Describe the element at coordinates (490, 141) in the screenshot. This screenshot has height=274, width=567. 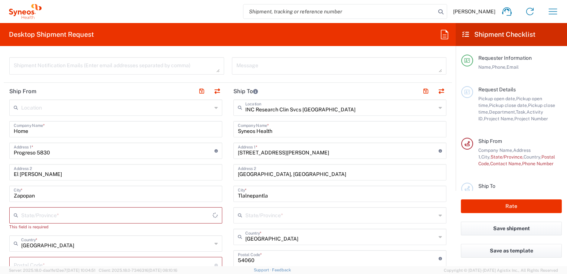
I see `span: Ship From` at that location.